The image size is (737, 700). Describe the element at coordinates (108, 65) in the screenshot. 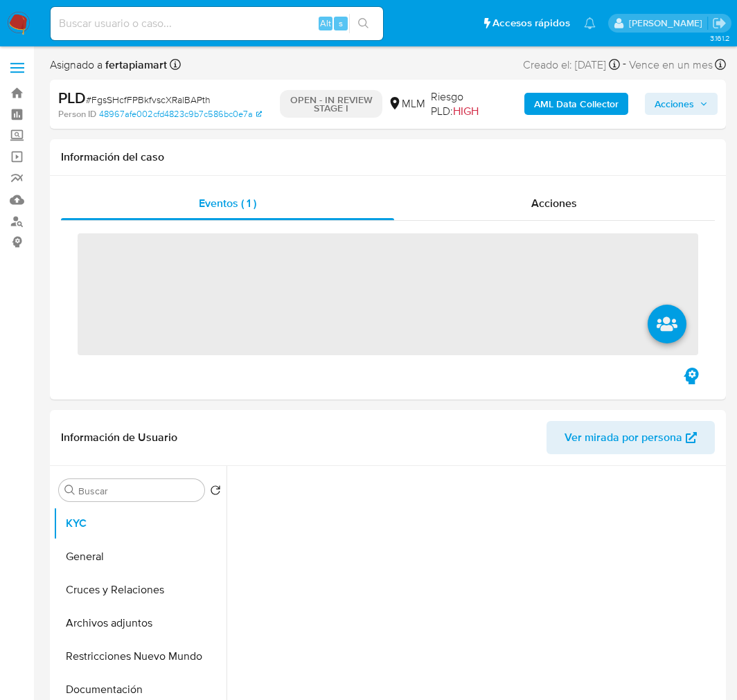

I see `span: Asignado a` at that location.